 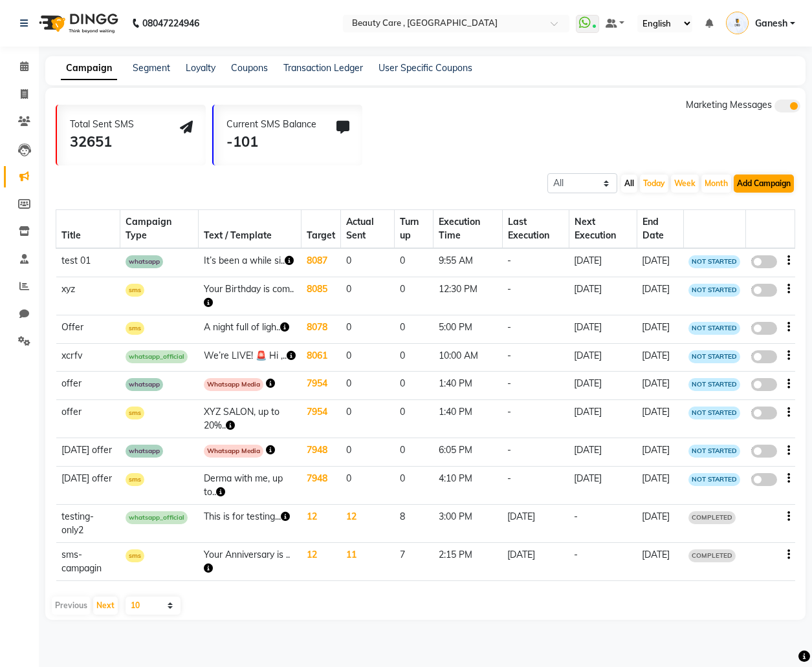 What do you see at coordinates (249, 262) in the screenshot?
I see `td: It’s been a while si..` at bounding box center [249, 262].